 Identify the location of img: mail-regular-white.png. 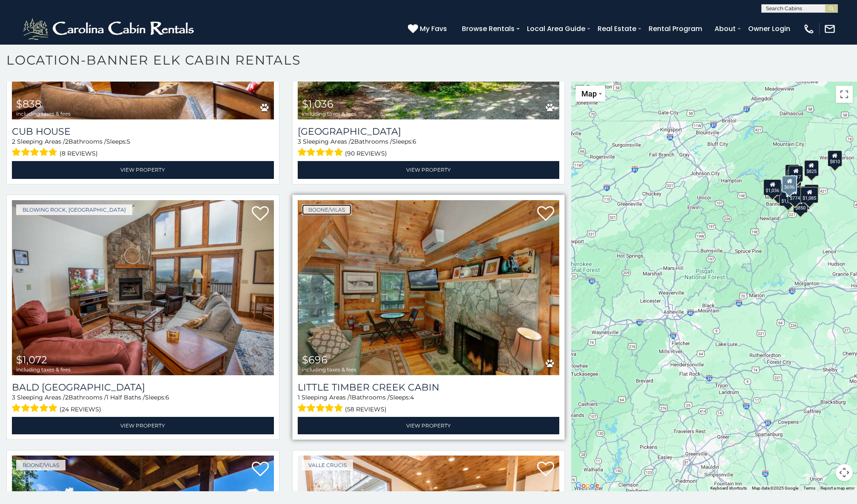
(829, 28).